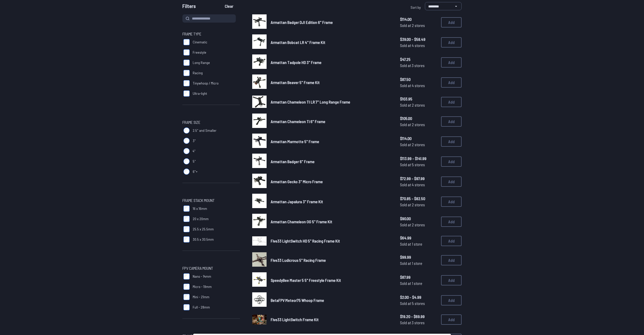 The image size is (644, 335). I want to click on a: Armattan Badger DJI Edition 6" Frame, so click(331, 22).